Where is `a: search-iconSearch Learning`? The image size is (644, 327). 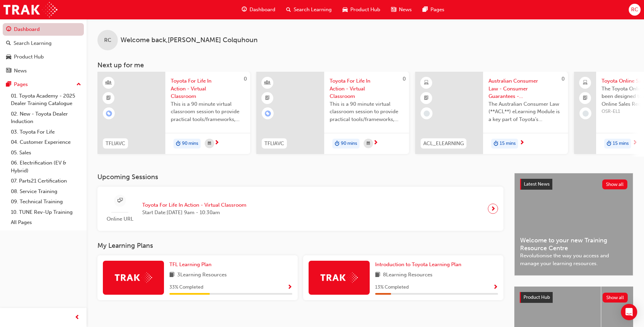 a: search-iconSearch Learning is located at coordinates (309, 9).